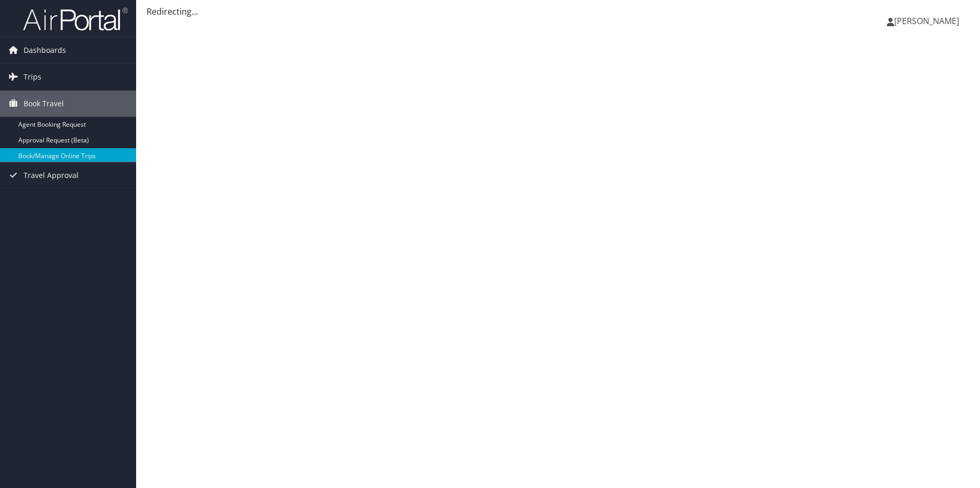  Describe the element at coordinates (33, 77) in the screenshot. I see `span: Trips` at that location.